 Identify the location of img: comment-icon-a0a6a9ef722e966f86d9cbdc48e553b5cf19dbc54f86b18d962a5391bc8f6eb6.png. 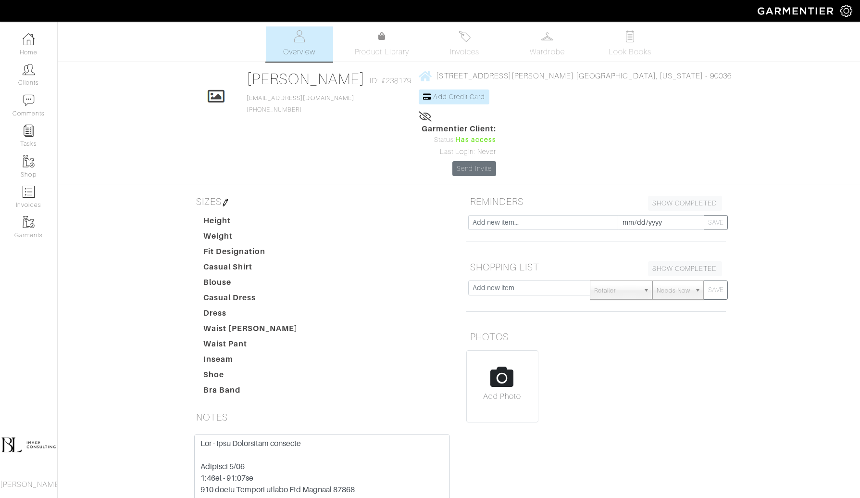
(28, 100).